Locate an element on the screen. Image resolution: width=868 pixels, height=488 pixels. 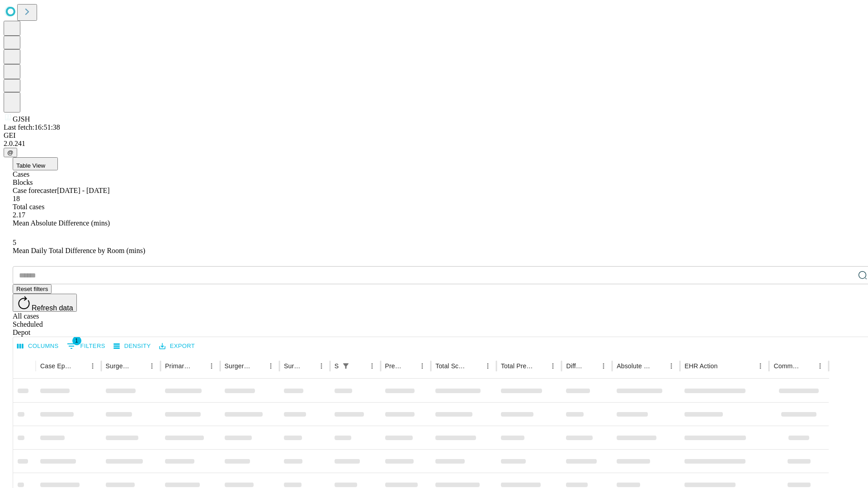
button: Export is located at coordinates (176, 346).